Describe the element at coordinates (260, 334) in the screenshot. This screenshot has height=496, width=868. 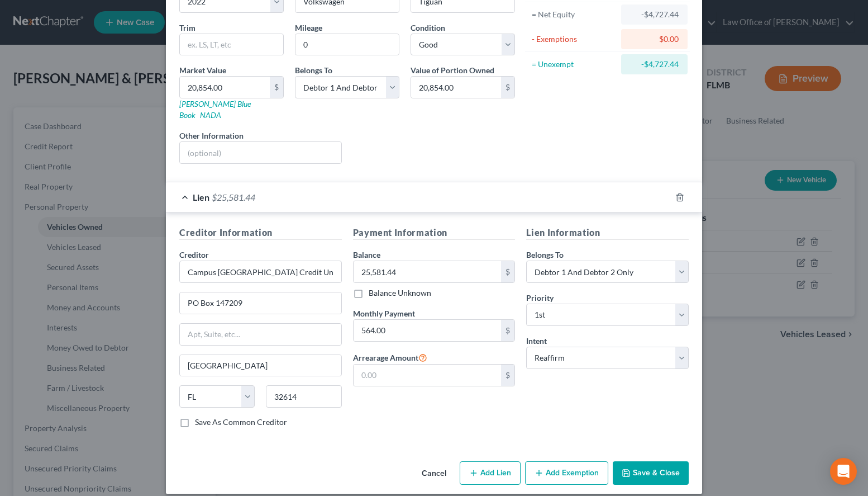
I see `input: Apt, Suite, etc...` at that location.